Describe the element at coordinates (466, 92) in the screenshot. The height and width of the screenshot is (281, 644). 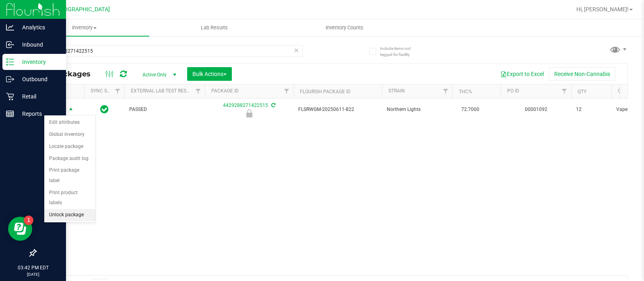
I see `a: THC%` at that location.